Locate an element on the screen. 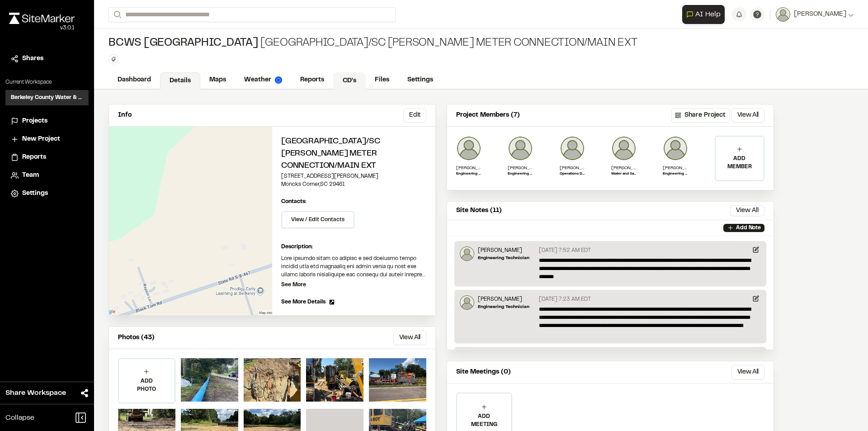 The width and height of the screenshot is (868, 431). img: Josh Cooper is located at coordinates (675, 148).